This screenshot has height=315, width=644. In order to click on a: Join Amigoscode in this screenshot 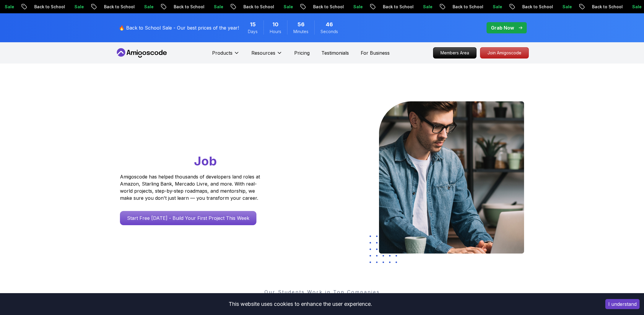, I will do `click(504, 53)`.